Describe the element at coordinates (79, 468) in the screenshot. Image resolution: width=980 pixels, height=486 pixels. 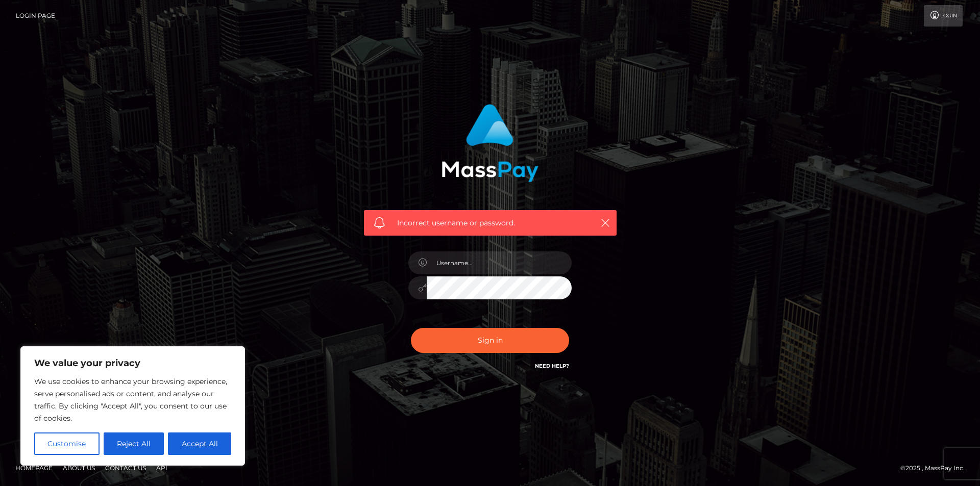
I see `a: About Us` at that location.